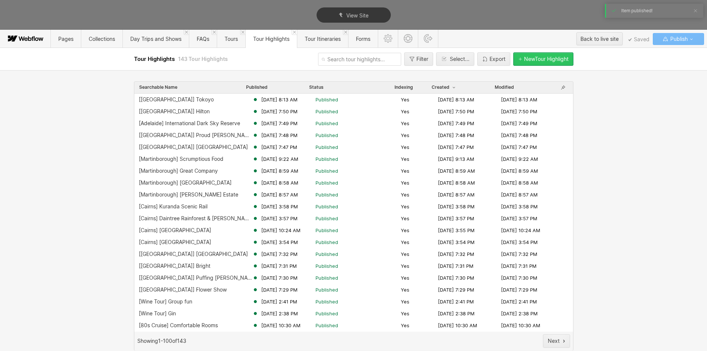 The height and width of the screenshot is (351, 707). What do you see at coordinates (166, 301) in the screenshot?
I see `div: [Wine Tour] Group fun` at bounding box center [166, 301].